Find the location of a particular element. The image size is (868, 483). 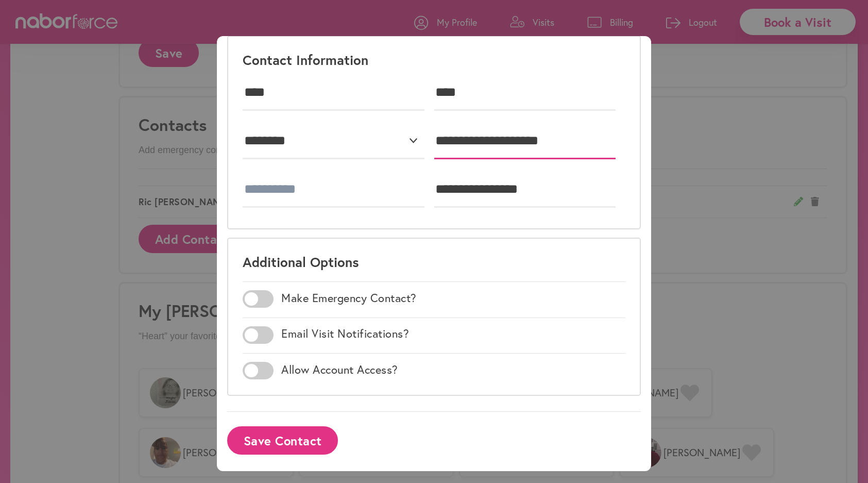

p: Contact Information is located at coordinates (306, 59).